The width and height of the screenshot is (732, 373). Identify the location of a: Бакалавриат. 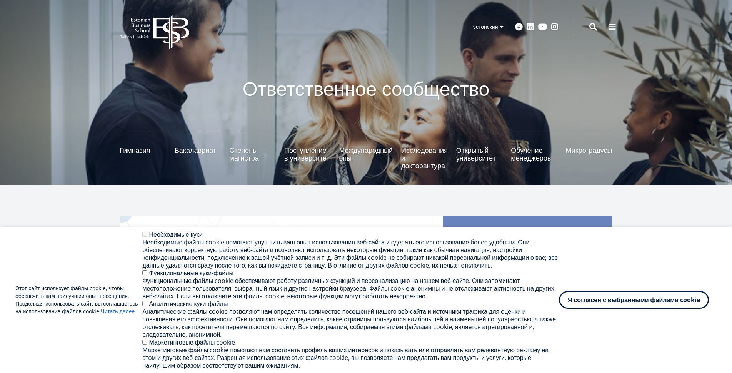
(198, 150).